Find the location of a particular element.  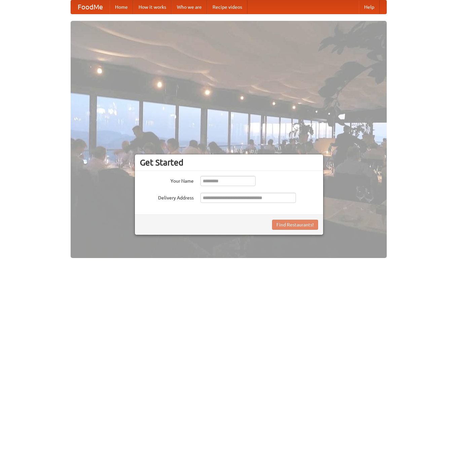

a: Who we are is located at coordinates (189, 7).